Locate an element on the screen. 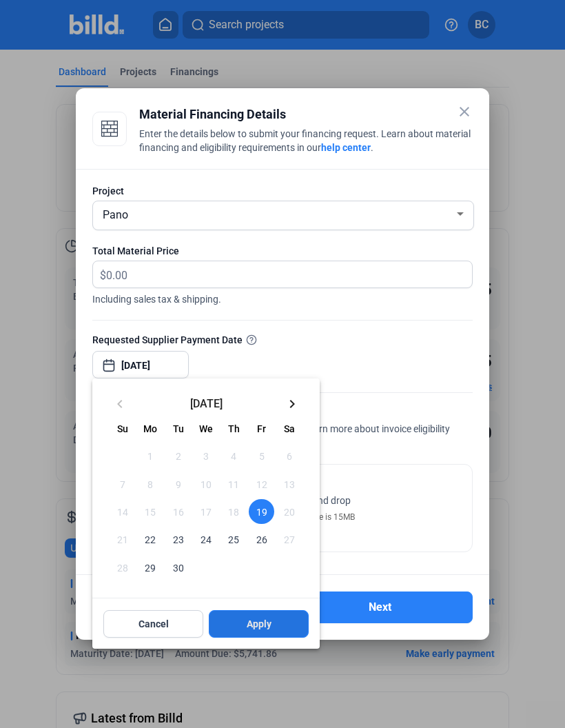 The width and height of the screenshot is (565, 728). button: September 29, 2025 is located at coordinates (150, 566).